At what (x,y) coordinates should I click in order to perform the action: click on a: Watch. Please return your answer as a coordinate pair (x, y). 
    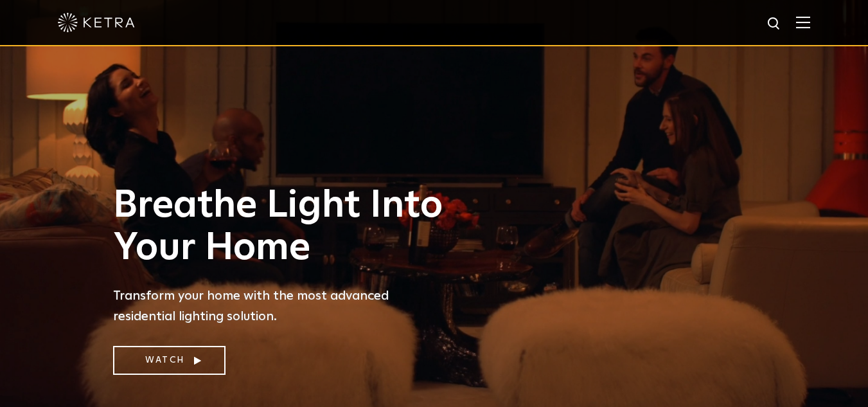
    Looking at the image, I should click on (169, 359).